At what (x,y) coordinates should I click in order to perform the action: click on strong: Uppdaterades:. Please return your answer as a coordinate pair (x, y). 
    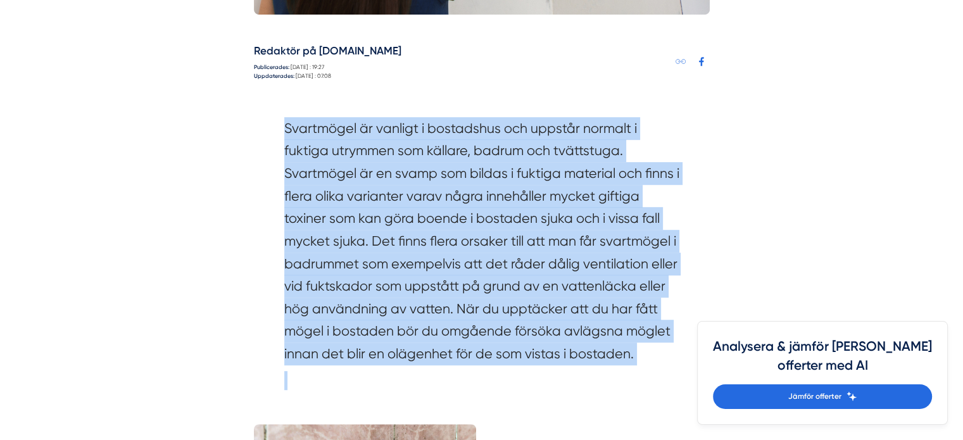
    Looking at the image, I should click on (274, 76).